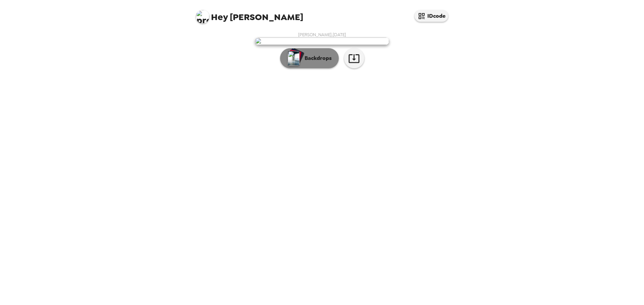 The image size is (644, 305). I want to click on img: user, so click(322, 41).